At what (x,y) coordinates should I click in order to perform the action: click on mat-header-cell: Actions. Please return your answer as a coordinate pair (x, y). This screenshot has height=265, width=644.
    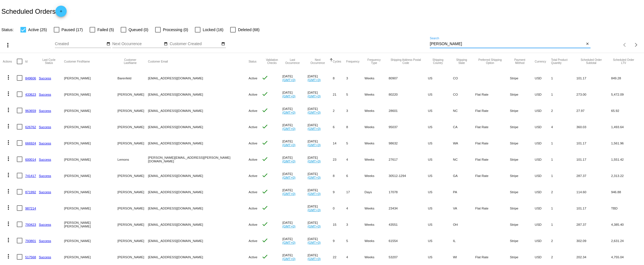
    Looking at the image, I should click on (10, 62).